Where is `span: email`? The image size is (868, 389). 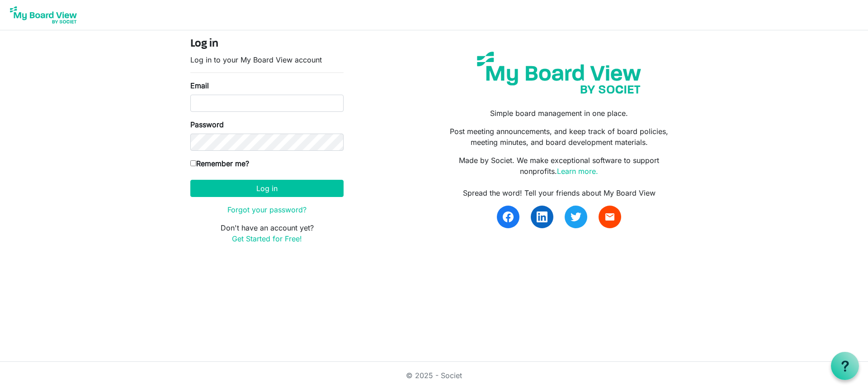
span: email is located at coordinates (610, 217).